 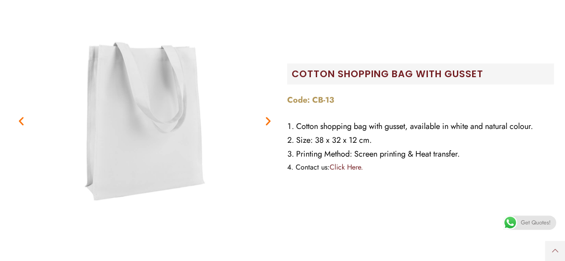 I want to click on a: Click Here., so click(x=346, y=167).